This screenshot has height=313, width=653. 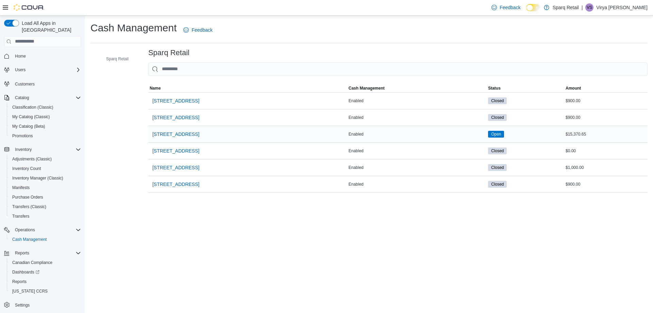 I want to click on button: Catalog, so click(x=43, y=98).